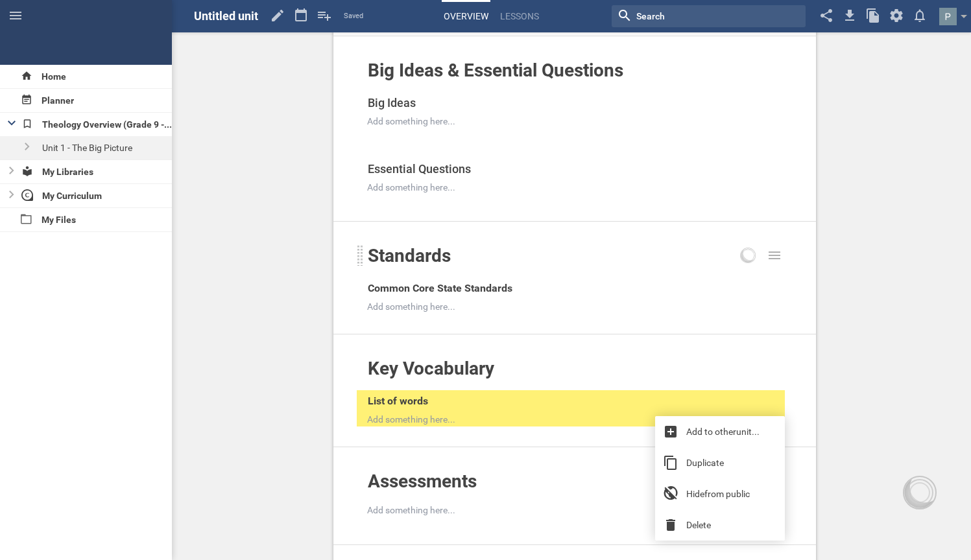 Image resolution: width=971 pixels, height=560 pixels. I want to click on span: Key Vocabulary, so click(430, 368).